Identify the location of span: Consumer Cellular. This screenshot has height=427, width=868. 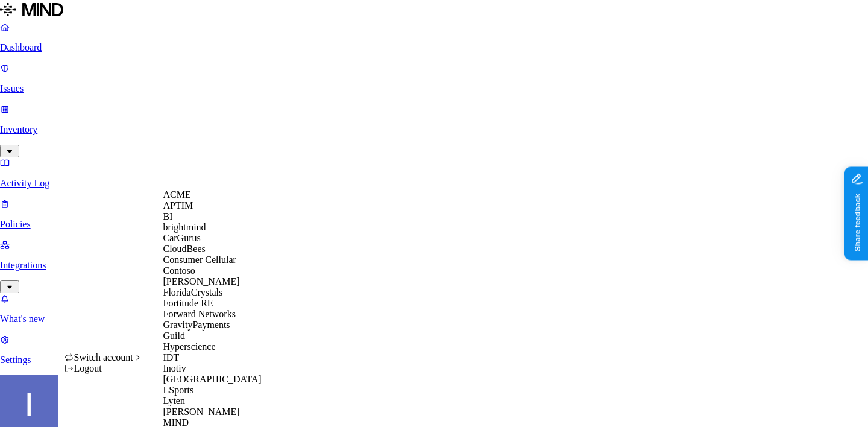
(199, 259).